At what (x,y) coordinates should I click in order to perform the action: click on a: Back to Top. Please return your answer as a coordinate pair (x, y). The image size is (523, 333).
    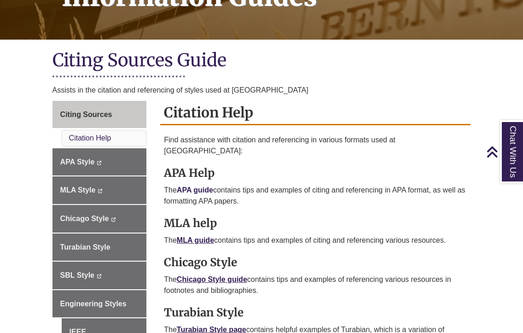
    Looking at the image, I should click on (503, 151).